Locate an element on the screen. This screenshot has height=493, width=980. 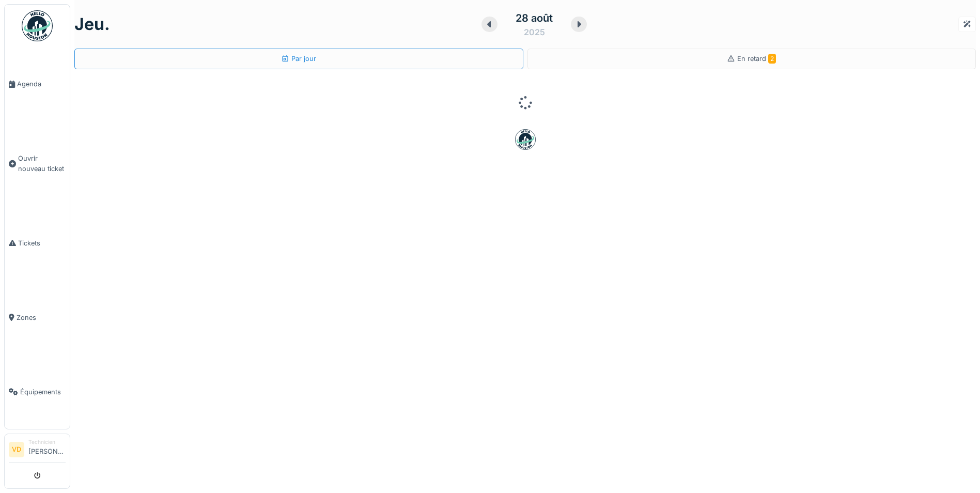
span: Tickets is located at coordinates (42, 243).